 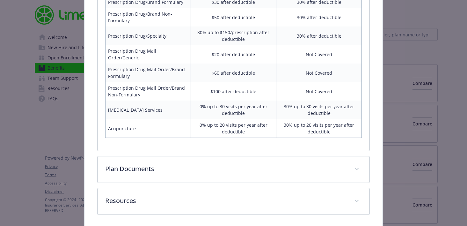 I want to click on td: Prescription Drug/Specialty, so click(x=148, y=36).